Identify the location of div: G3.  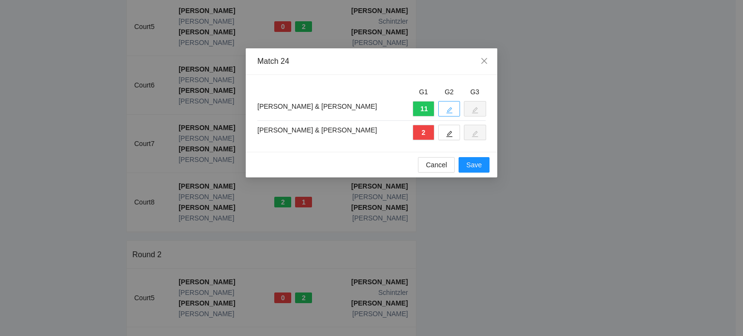
(475, 92).